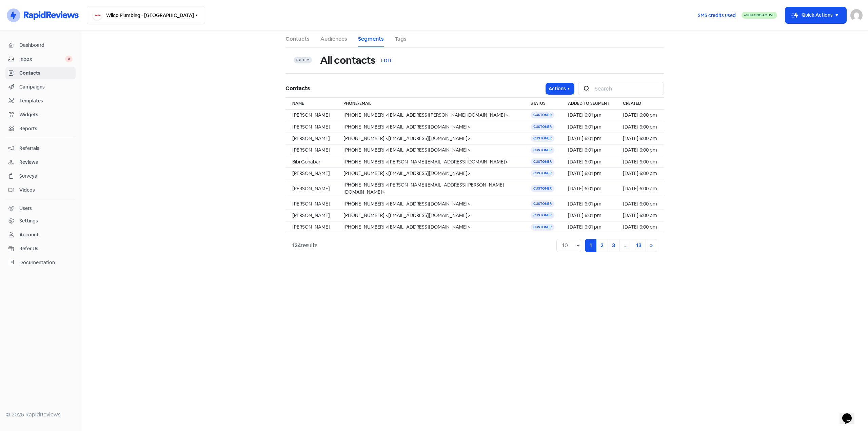 This screenshot has height=431, width=868. Describe the element at coordinates (46, 87) in the screenshot. I see `span: Campaigns` at that location.